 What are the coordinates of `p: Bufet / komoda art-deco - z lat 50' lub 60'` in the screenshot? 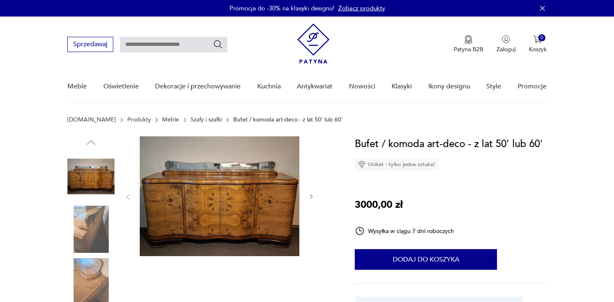 It's located at (288, 120).